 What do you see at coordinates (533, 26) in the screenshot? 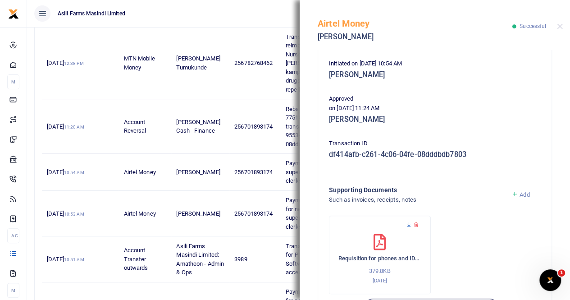
I see `span: Successful` at bounding box center [533, 26].